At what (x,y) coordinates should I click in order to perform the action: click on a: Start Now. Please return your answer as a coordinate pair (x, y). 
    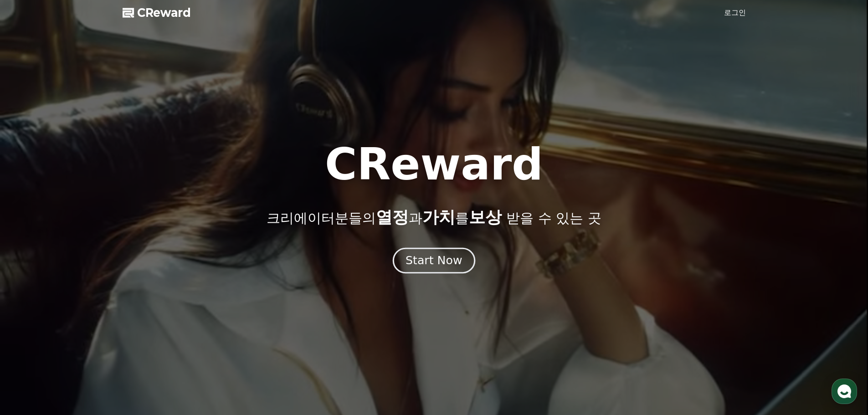
    Looking at the image, I should click on (433, 262).